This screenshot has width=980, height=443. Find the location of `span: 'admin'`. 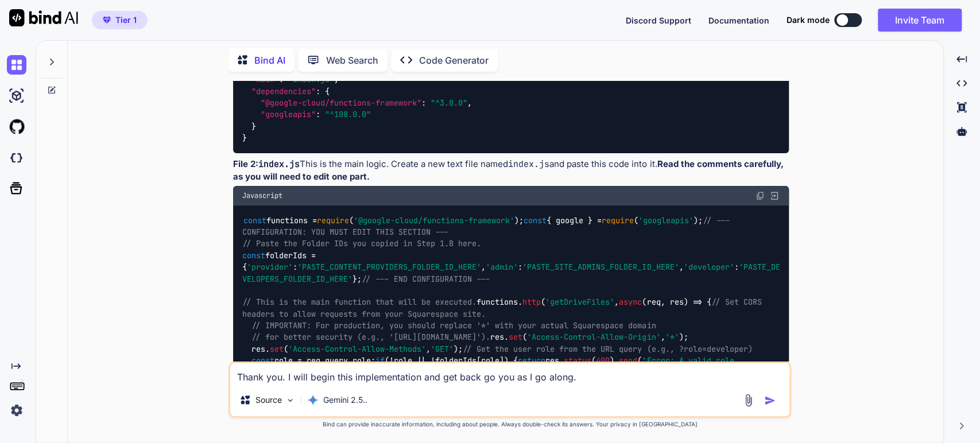

span: 'admin' is located at coordinates (502, 267).